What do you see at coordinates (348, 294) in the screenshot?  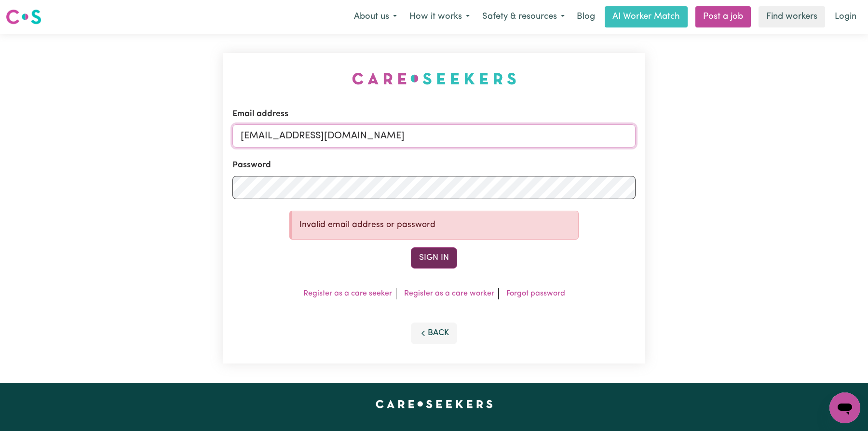 I see `a: Register as a care seeker` at bounding box center [348, 294].